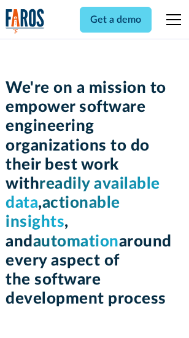 The height and width of the screenshot is (338, 189). I want to click on div: menu, so click(172, 20).